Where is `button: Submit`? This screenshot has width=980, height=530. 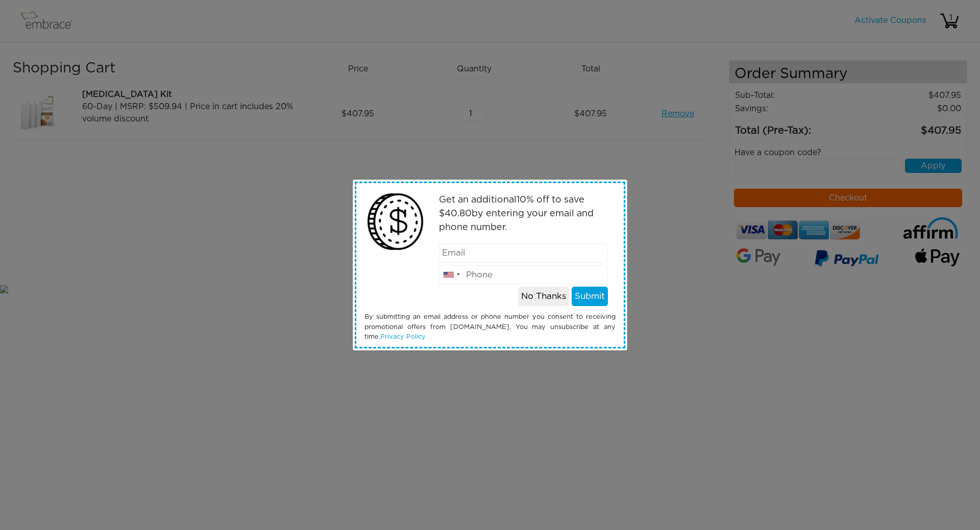 button: Submit is located at coordinates (590, 296).